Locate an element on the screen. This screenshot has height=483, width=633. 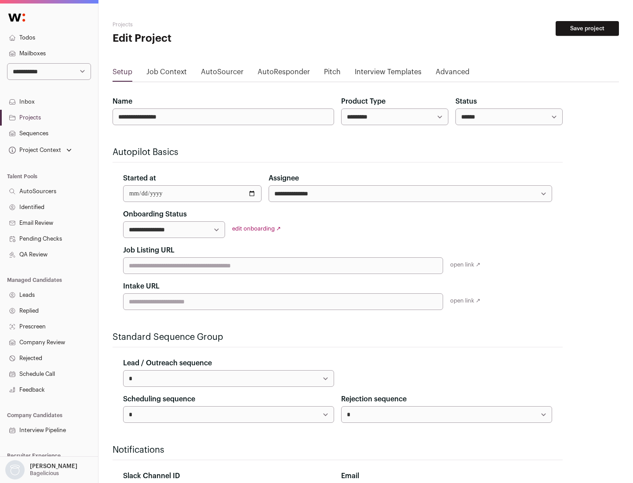
a: edit onboarding ↗ is located at coordinates (256, 228).